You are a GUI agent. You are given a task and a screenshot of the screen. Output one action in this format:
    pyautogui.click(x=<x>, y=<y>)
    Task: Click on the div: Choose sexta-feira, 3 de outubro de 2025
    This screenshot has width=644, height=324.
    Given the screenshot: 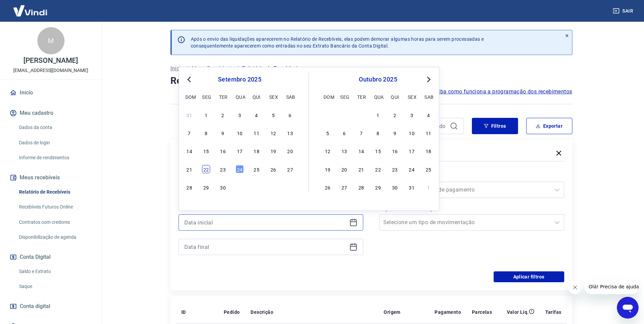 What is the action you would take?
    pyautogui.click(x=412, y=115)
    